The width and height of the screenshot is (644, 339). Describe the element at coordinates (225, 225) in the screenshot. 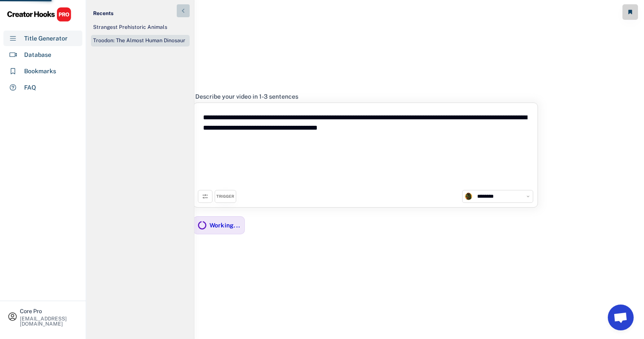

I see `div: Working...` at that location.